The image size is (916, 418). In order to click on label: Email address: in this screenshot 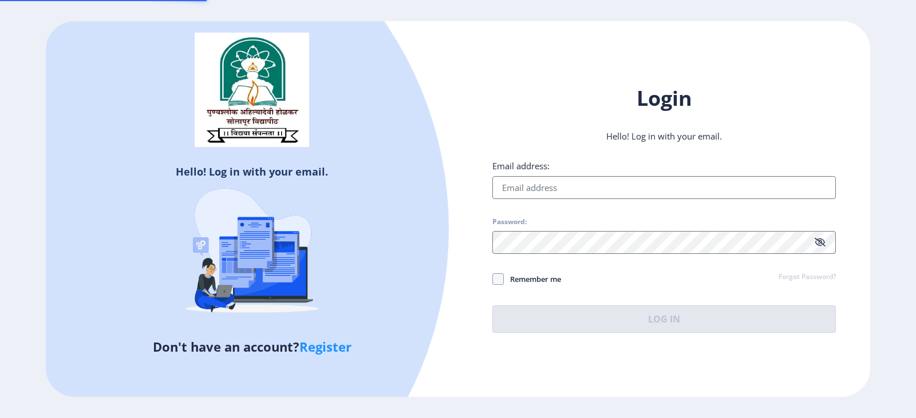, I will do `click(521, 166)`.